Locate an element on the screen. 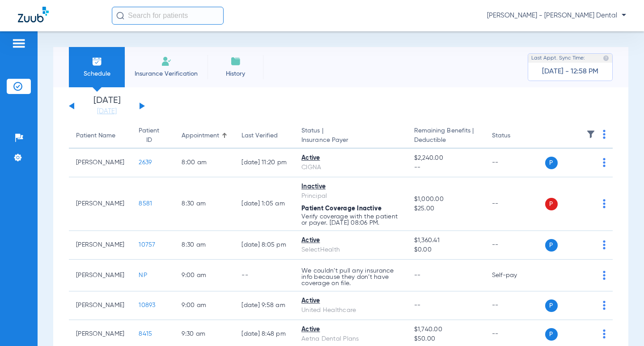 The image size is (644, 346). img: Schedule is located at coordinates (97, 62).